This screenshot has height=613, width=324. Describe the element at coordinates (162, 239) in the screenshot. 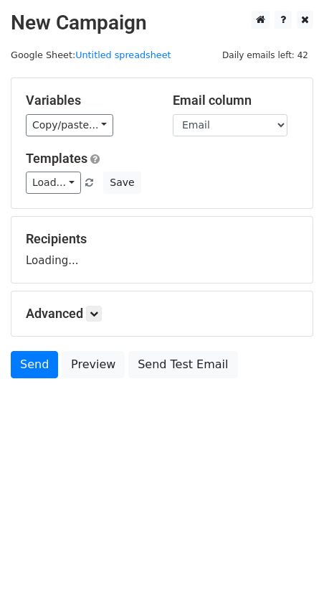

I see `h5: Recipients` at that location.